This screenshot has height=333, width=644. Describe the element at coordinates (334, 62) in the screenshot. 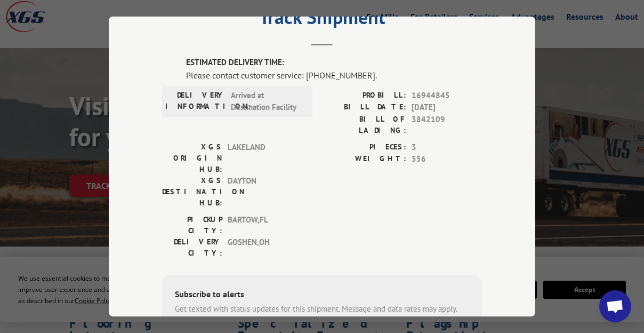

I see `label: ESTIMATED DELIVERY TIME:` at that location.